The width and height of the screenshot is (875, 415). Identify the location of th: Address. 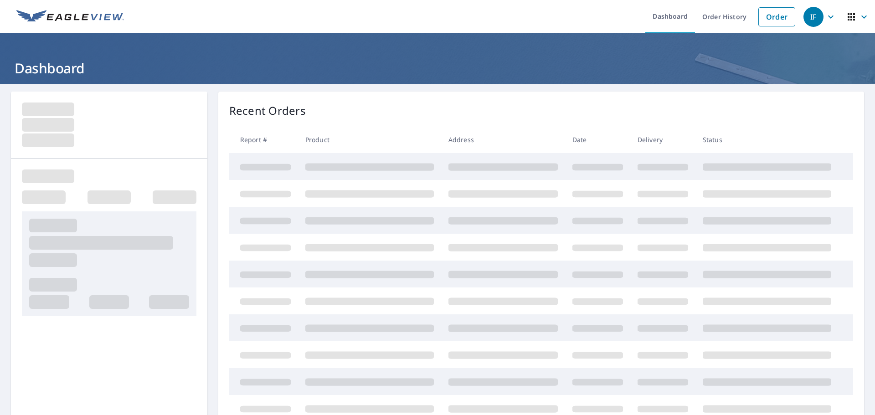
(503, 139).